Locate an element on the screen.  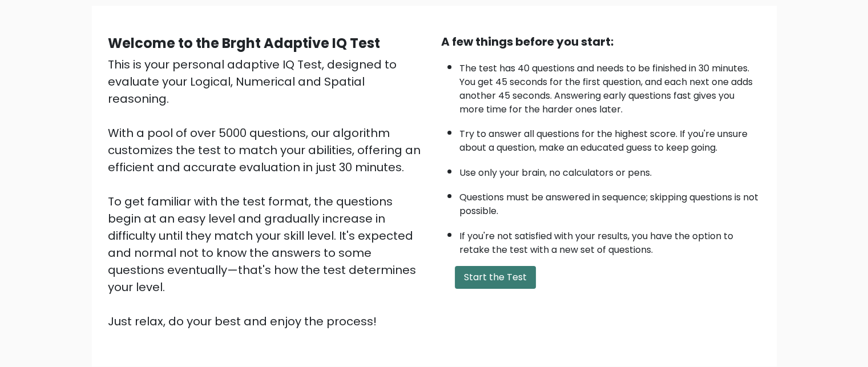
li: Try to answer all questions for the highest score. If you're unsure about a question, make an edu... is located at coordinates (610, 138).